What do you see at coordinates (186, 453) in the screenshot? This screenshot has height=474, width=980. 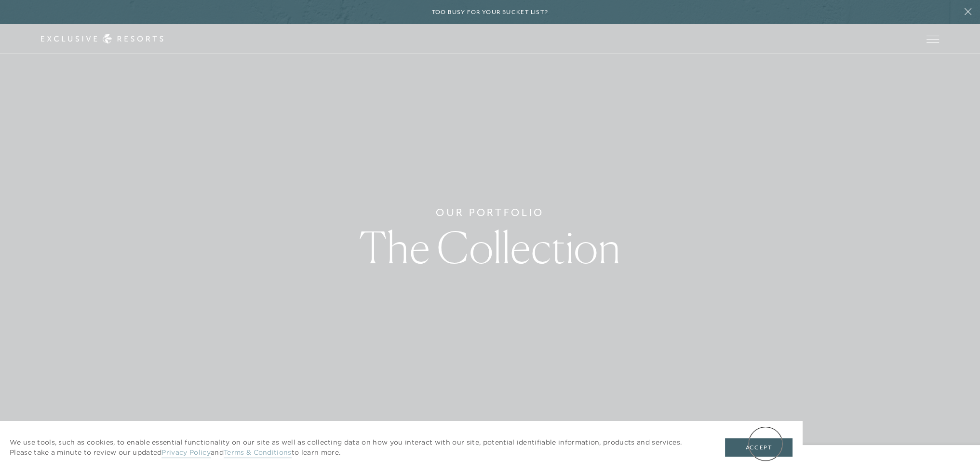 I see `a: Privacy Policy` at bounding box center [186, 453].